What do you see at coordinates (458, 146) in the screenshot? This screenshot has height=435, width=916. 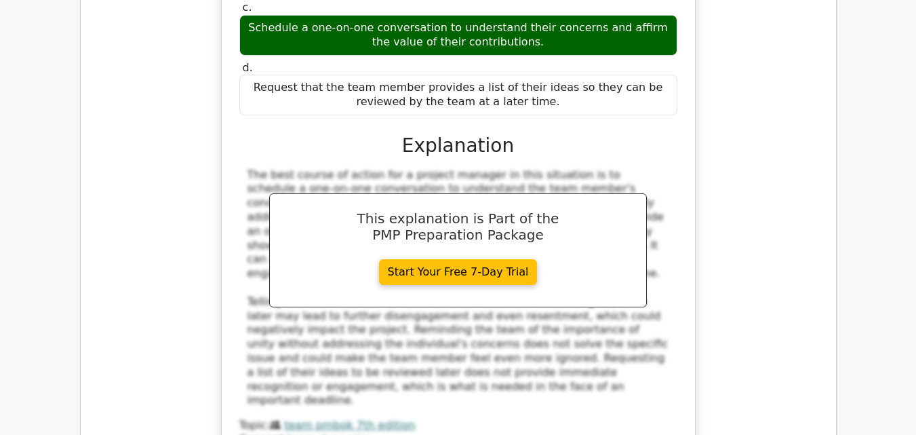 I see `h3: Explanation` at bounding box center [458, 146].